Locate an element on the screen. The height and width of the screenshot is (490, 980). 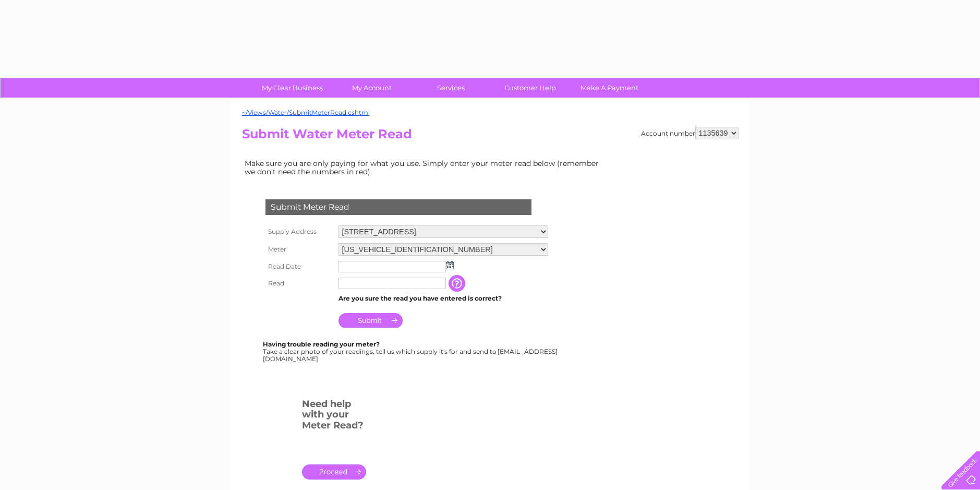
div: Submit Meter Read is located at coordinates (398, 207).